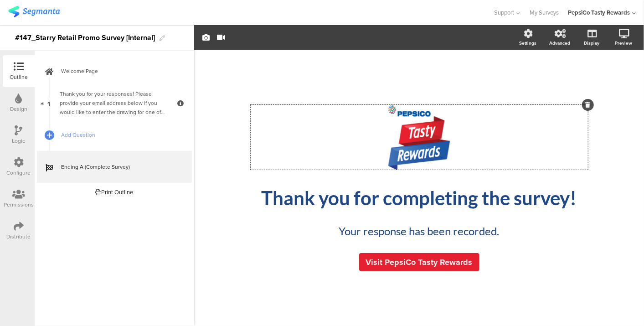 Image resolution: width=644 pixels, height=326 pixels. What do you see at coordinates (419, 231) in the screenshot?
I see `p: Your response has been recorded.` at bounding box center [419, 231].